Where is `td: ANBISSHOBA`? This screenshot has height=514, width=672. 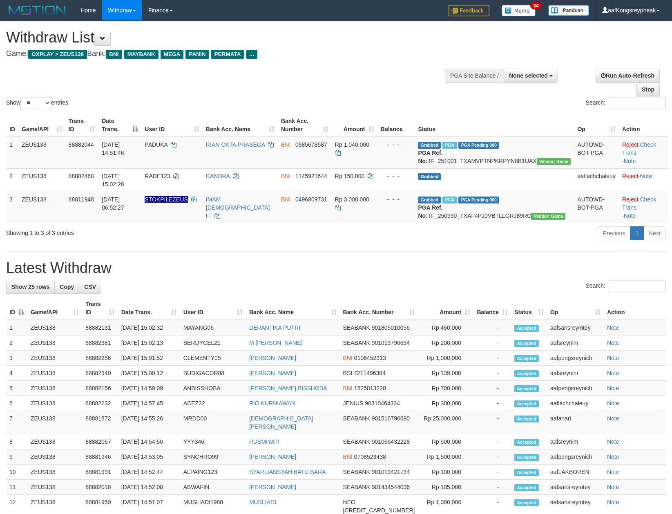 td: ANBISSHOBA is located at coordinates (213, 388).